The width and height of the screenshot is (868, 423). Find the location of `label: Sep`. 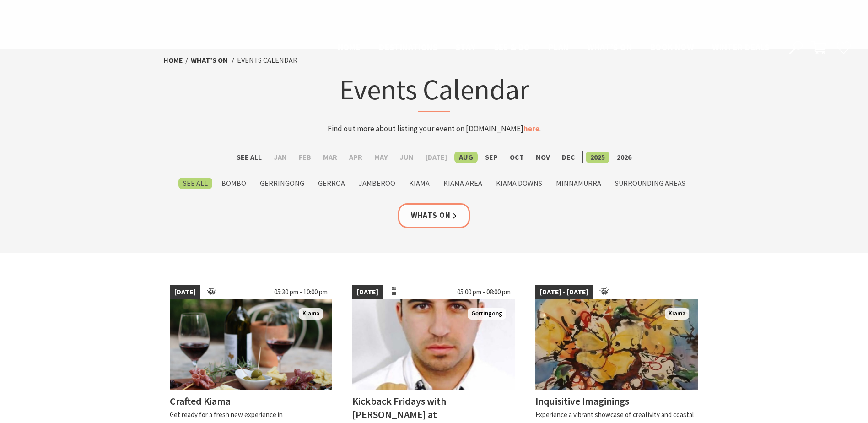

label: Sep is located at coordinates (491, 157).